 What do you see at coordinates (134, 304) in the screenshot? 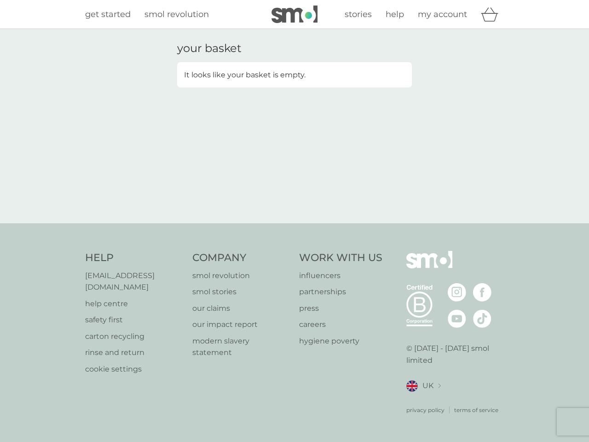
I see `a: help centre` at bounding box center [134, 304].